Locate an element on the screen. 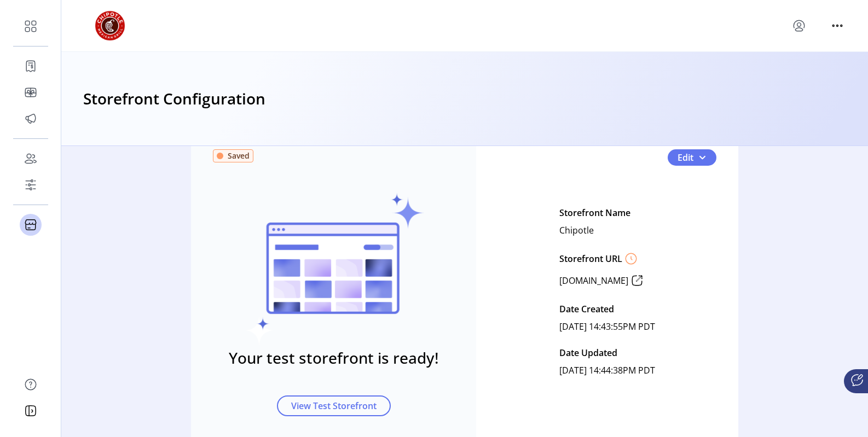 The image size is (868, 437). p: Chipotle is located at coordinates (576, 230).